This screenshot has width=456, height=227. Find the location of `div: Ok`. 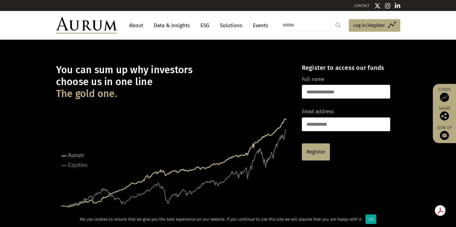

div: Ok is located at coordinates (371, 219).